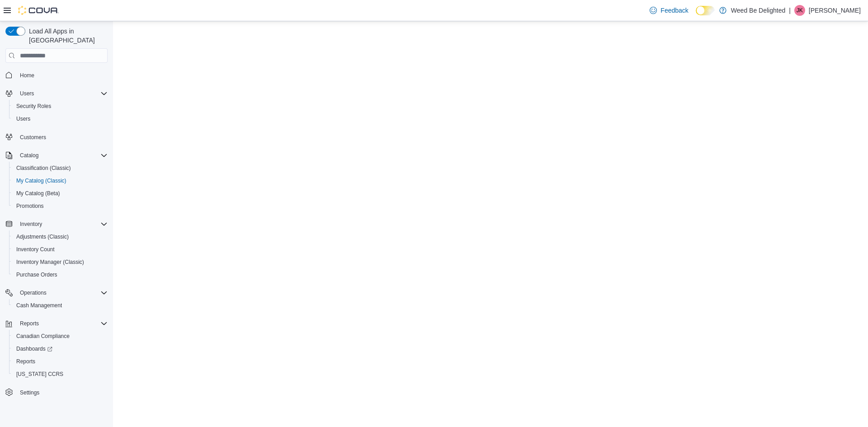  Describe the element at coordinates (50, 262) in the screenshot. I see `a: Inventory Manager (Classic)` at that location.